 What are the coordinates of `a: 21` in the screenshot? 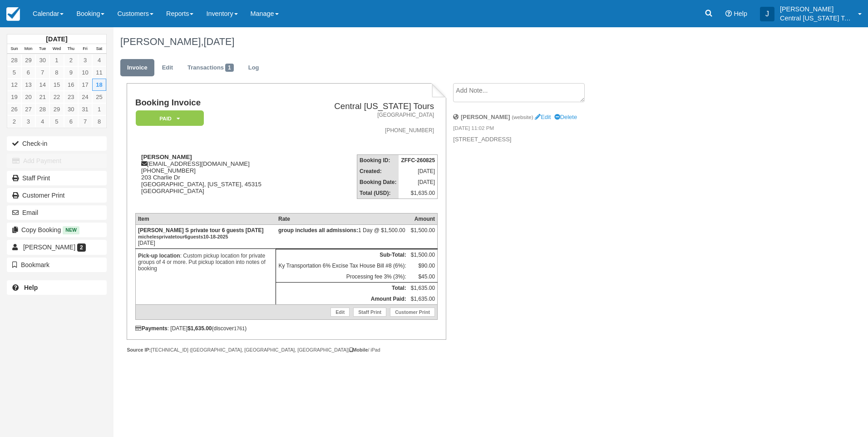 It's located at (42, 97).